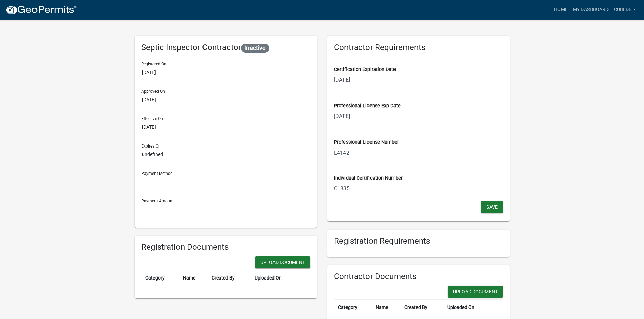 This screenshot has width=644, height=319. I want to click on h6: Contractor Requirements, so click(419, 47).